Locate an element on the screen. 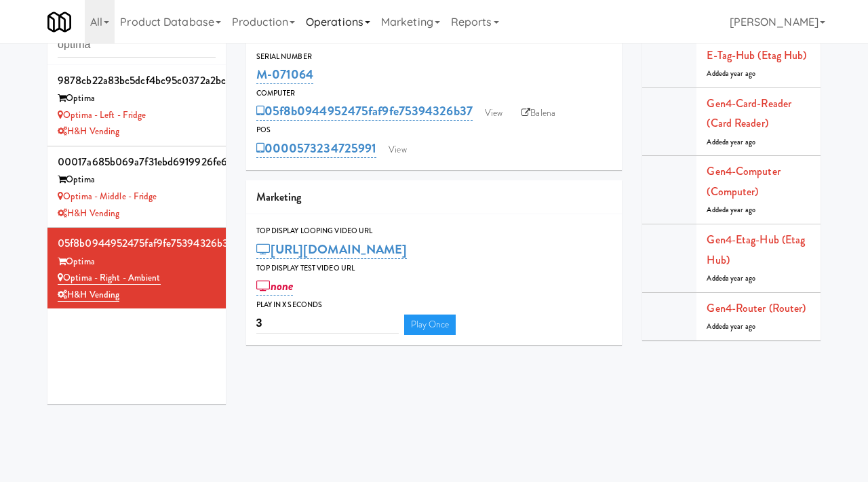 The image size is (868, 482). a: Gen4-card-reader (Card Reader) is located at coordinates (749, 114).